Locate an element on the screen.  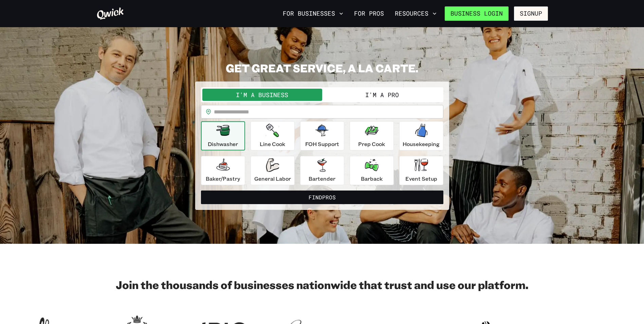
button: FindPros is located at coordinates (322, 197).